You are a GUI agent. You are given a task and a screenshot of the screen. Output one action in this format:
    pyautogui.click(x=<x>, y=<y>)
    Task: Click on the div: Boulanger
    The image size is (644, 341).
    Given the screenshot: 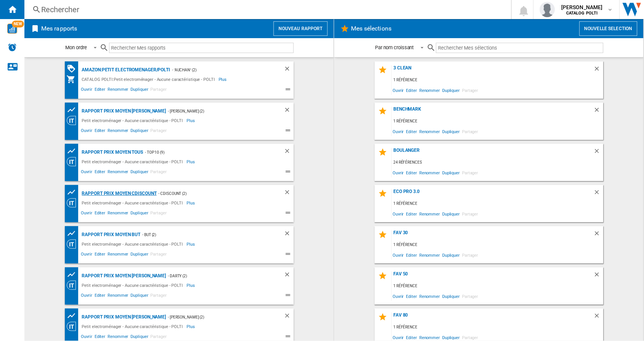 What is the action you would take?
    pyautogui.click(x=492, y=153)
    